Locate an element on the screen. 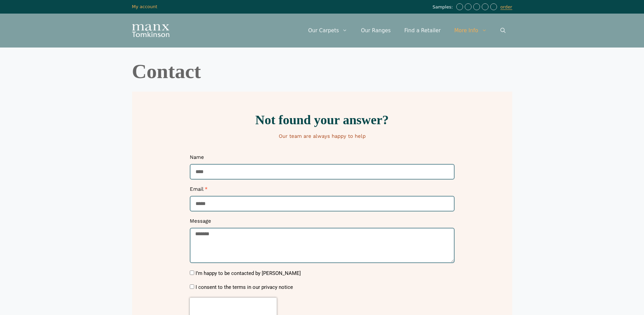  h2: Not found your answer? is located at coordinates (322, 120).